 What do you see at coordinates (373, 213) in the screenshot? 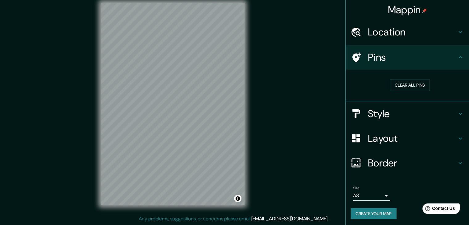
I see `button: Create your map` at bounding box center [373, 213].